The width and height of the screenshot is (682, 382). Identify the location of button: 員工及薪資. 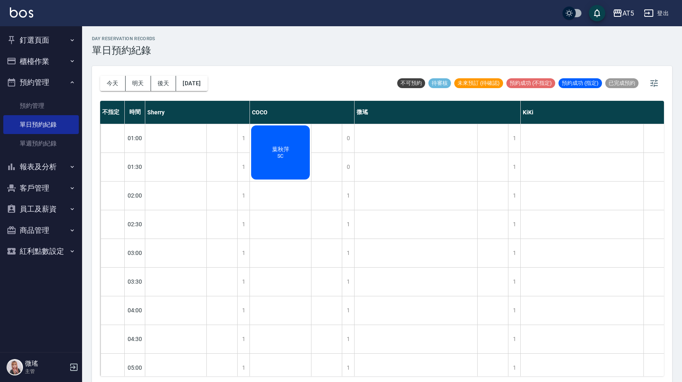
(41, 209).